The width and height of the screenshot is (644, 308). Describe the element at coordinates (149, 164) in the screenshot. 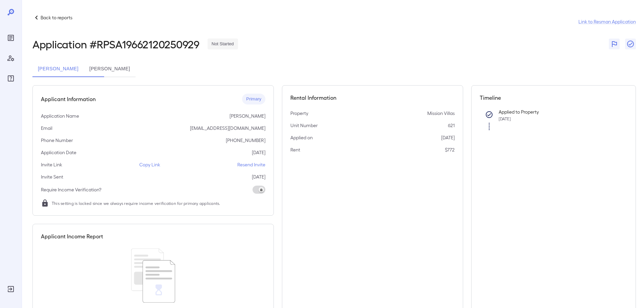

I see `p: Copy Link` at that location.